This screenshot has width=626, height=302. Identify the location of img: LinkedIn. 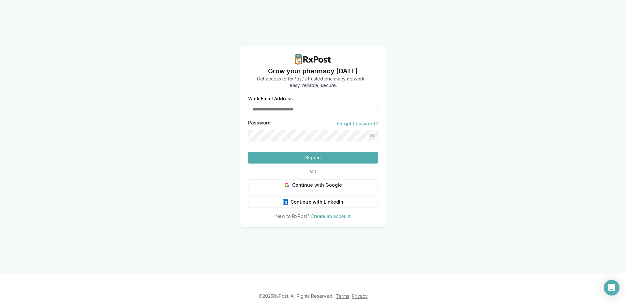
(285, 202).